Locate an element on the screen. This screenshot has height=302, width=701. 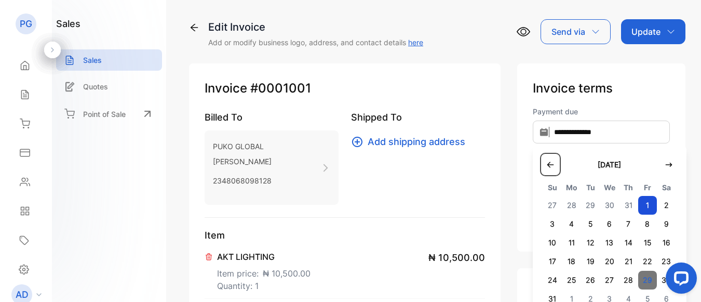
span: Tu is located at coordinates (590, 187).